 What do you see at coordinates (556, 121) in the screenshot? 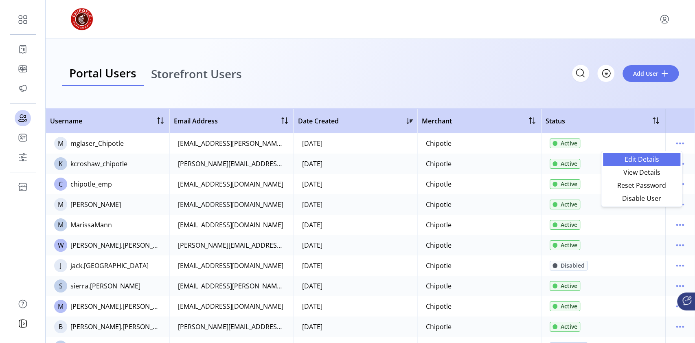
I see `span: Status` at bounding box center [556, 121].